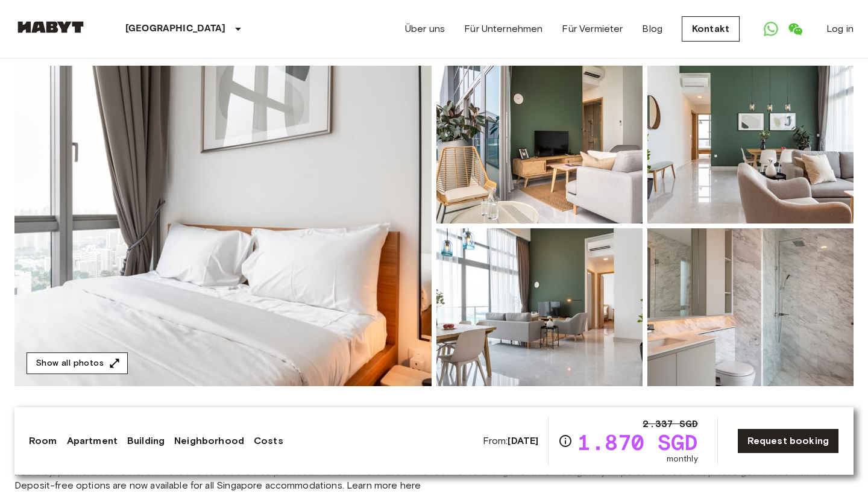  I want to click on a: Open WhatsApp, so click(771, 29).